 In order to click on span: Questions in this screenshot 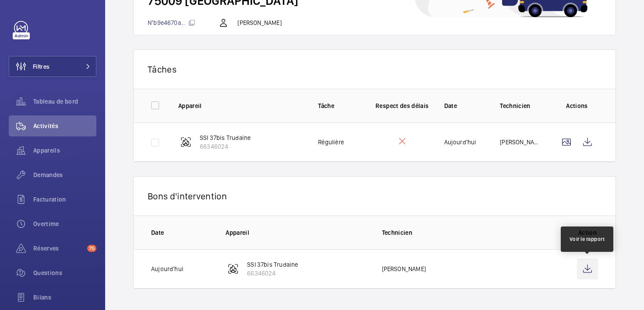, I will do `click(65, 273)`.